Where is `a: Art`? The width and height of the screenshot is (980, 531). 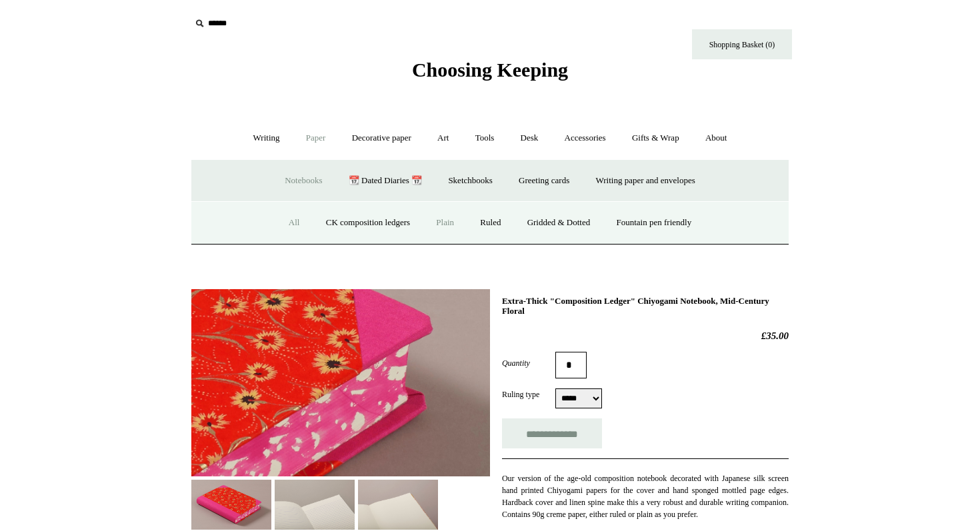
a: Art is located at coordinates (443, 138).